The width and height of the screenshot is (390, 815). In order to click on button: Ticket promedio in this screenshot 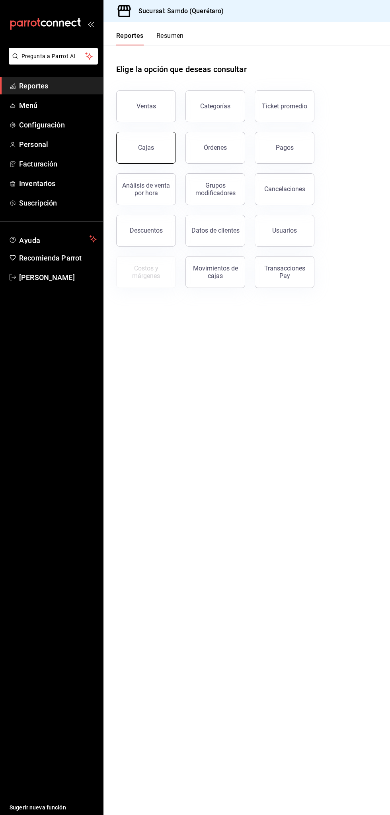, I will do `click(285, 106)`.